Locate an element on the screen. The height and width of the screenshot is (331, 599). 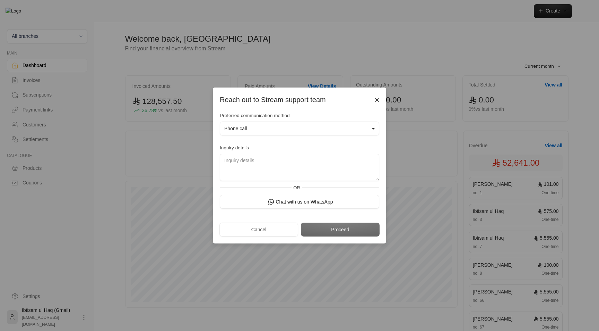
div: OR is located at coordinates (297, 188).